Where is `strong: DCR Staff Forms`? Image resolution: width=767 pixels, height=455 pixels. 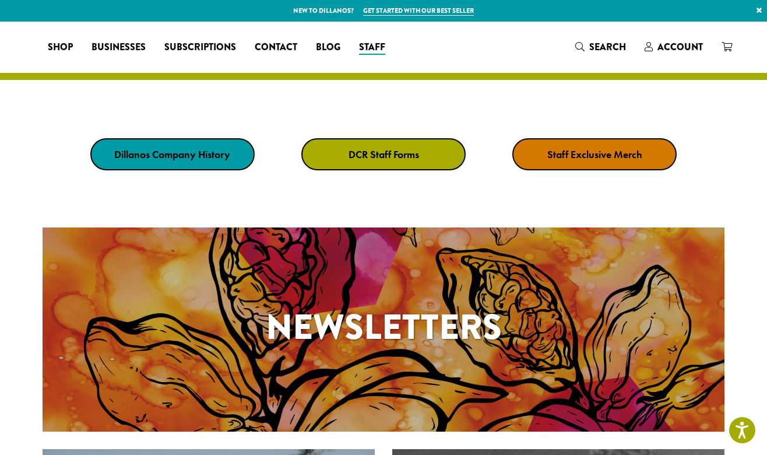
strong: DCR Staff Forms is located at coordinates (383, 154).